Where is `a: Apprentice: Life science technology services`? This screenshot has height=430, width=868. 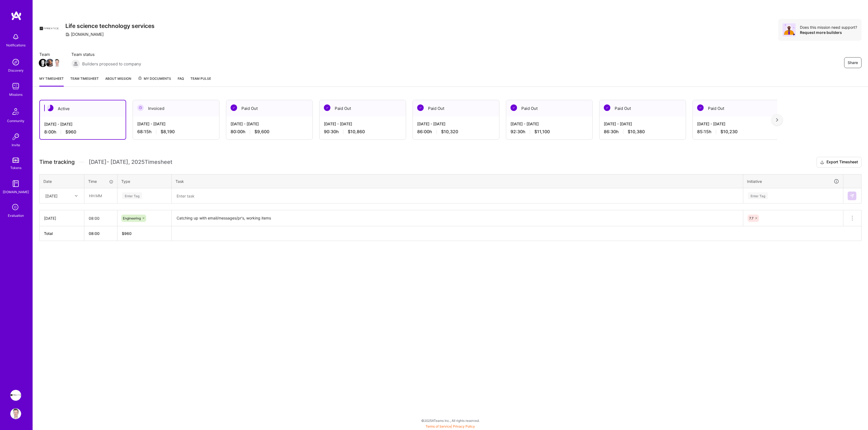
a: Apprentice: Life science technology services is located at coordinates (16, 395).